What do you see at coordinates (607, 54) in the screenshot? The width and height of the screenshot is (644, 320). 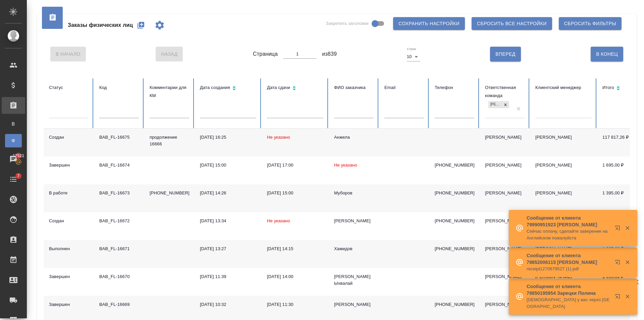 I see `button: В Конец` at bounding box center [607, 54].